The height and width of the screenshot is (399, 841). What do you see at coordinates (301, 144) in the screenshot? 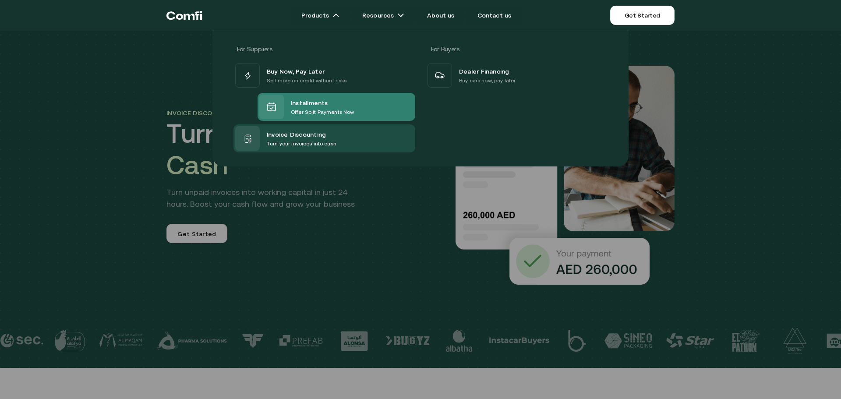
I see `p: Turn your invoices into cash` at bounding box center [301, 144].